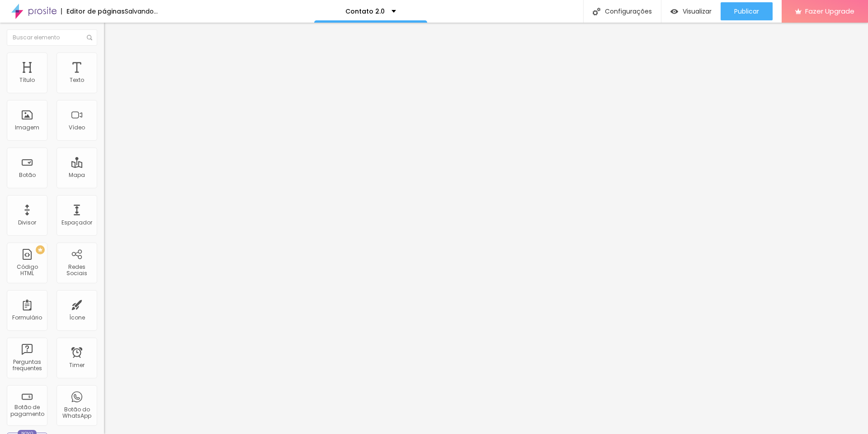 This screenshot has width=868, height=434. I want to click on div: Botão do WhatsApp, so click(77, 412).